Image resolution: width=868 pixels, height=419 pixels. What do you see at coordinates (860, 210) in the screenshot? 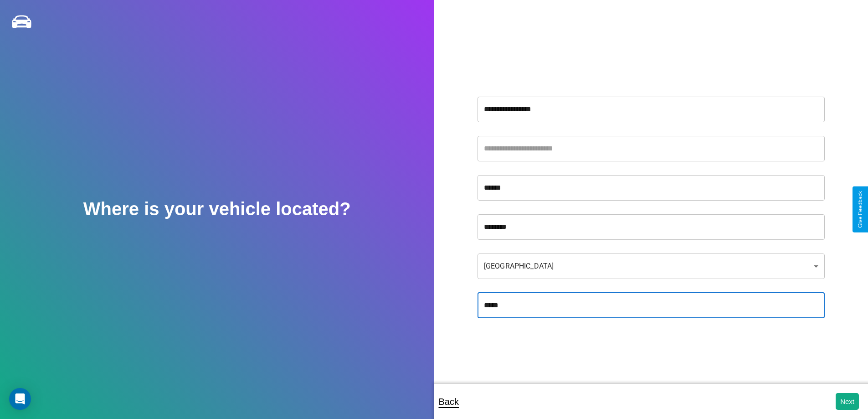
I see `div: Give Feedback` at bounding box center [860, 210].